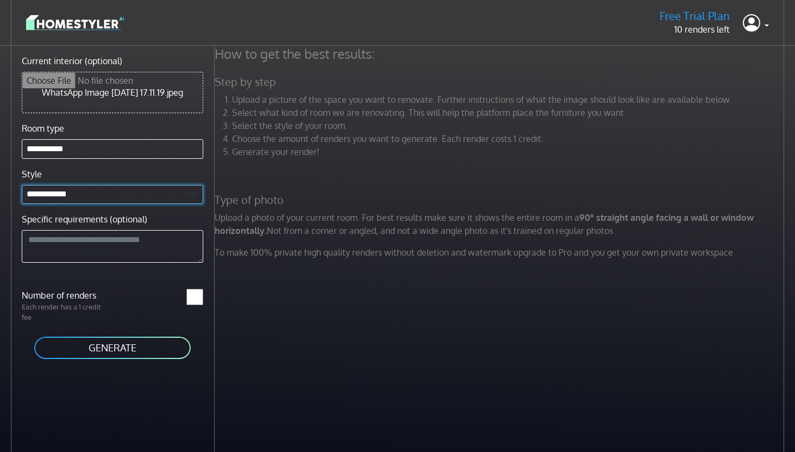 The width and height of the screenshot is (795, 452). I want to click on label: Room type, so click(43, 128).